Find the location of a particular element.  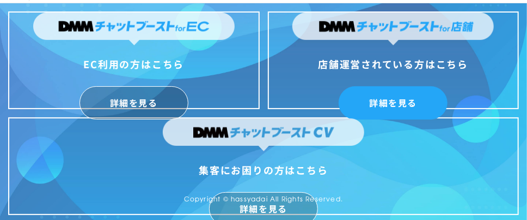

img: DMMチャットブーストfor店舗 is located at coordinates (393, 29).